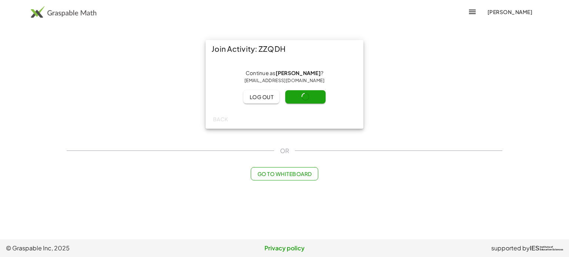 The height and width of the screenshot is (257, 569). What do you see at coordinates (551, 249) in the screenshot?
I see `span: Institute of Education Sciences` at bounding box center [551, 249].